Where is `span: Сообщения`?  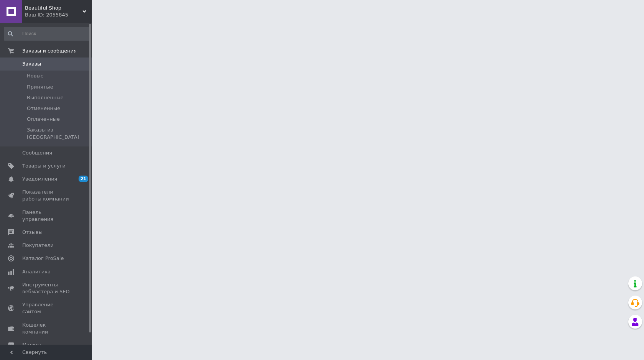
span: Сообщения is located at coordinates (37, 153).